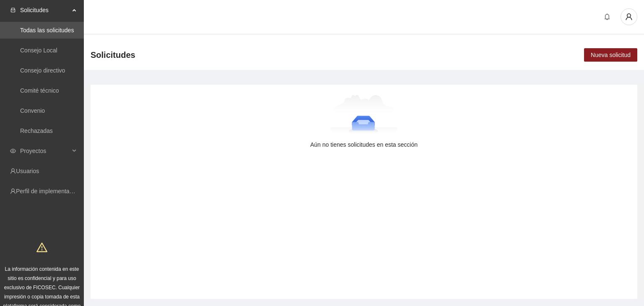  What do you see at coordinates (611, 55) in the screenshot?
I see `button: Nueva solicitud` at bounding box center [611, 55].